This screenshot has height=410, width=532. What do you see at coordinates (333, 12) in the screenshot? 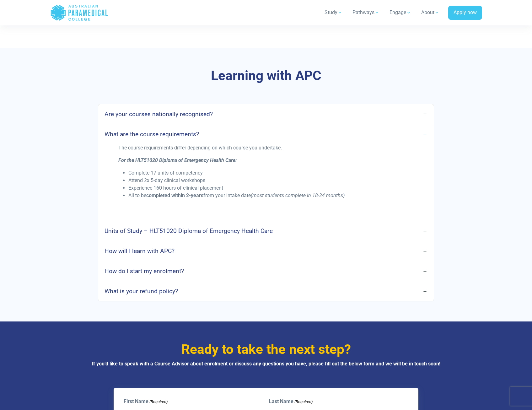
I see `a: Study` at bounding box center [333, 12].